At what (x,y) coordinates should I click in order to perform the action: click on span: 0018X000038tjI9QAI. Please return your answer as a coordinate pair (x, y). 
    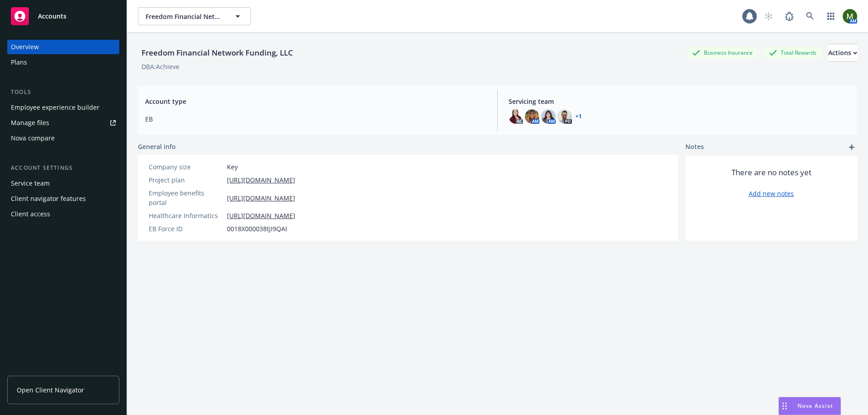
    Looking at the image, I should click on (257, 228).